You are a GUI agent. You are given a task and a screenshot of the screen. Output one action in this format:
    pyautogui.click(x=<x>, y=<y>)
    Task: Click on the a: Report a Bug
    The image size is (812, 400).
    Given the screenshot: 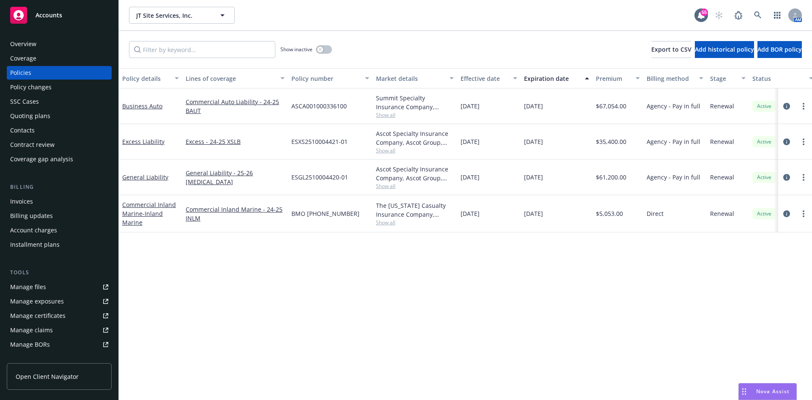 What is the action you would take?
    pyautogui.click(x=739, y=15)
    